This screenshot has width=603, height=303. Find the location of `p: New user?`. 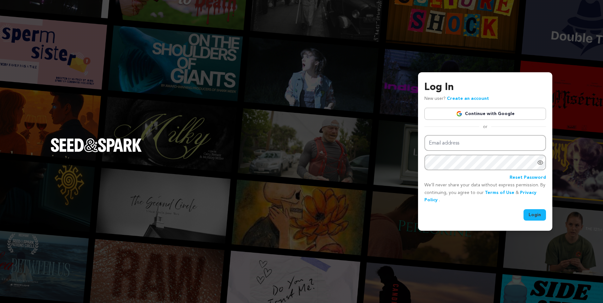

p: New user? is located at coordinates (457, 99).